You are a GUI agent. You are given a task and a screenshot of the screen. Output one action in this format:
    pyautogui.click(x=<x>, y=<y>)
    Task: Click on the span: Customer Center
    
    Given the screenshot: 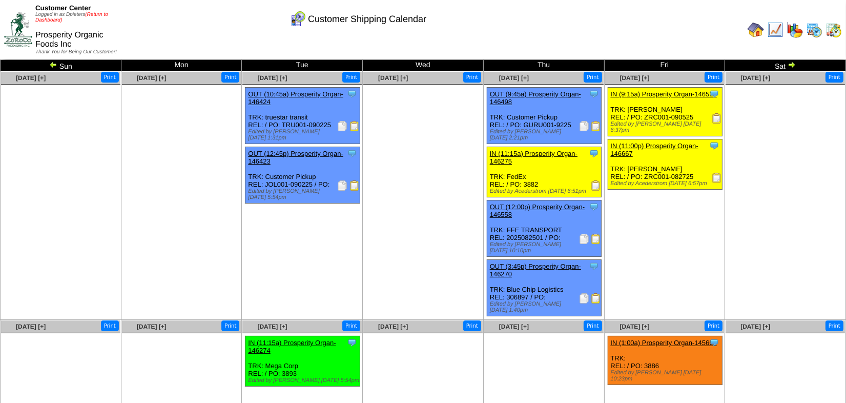 What is the action you would take?
    pyautogui.click(x=63, y=8)
    